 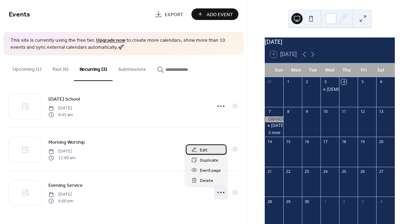 I want to click on div: 9, so click(x=307, y=112).